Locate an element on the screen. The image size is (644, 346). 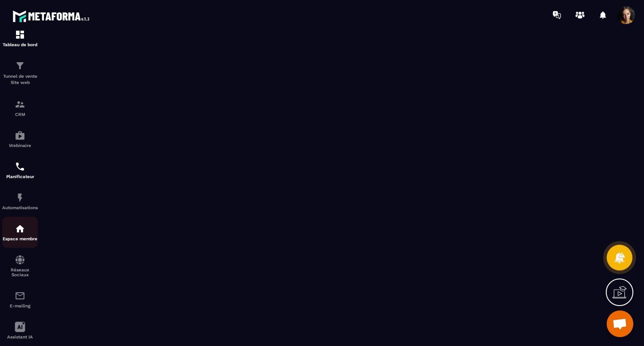
p: Assistant IA is located at coordinates (20, 337).